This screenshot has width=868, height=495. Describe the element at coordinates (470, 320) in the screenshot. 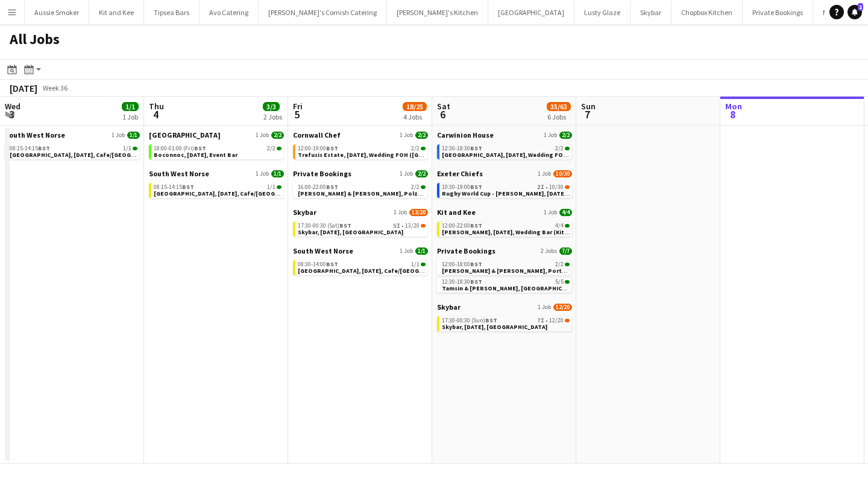

I see `span: 17:30-00:30 (Sun)` at that location.